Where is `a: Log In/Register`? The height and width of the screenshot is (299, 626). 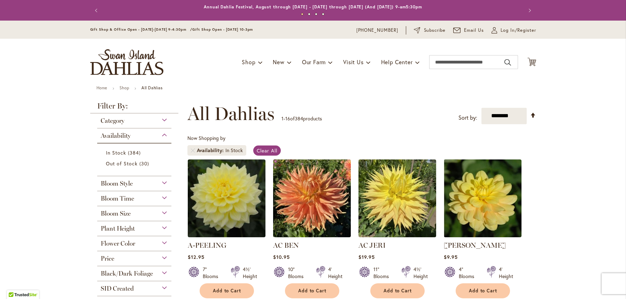 a: Log In/Register is located at coordinates (514, 30).